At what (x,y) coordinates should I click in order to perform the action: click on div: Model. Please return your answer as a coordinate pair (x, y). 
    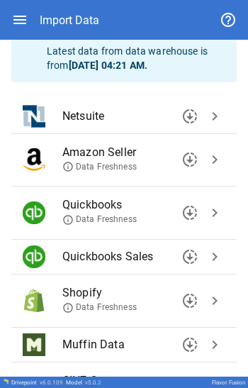
    Looking at the image, I should click on (84, 382).